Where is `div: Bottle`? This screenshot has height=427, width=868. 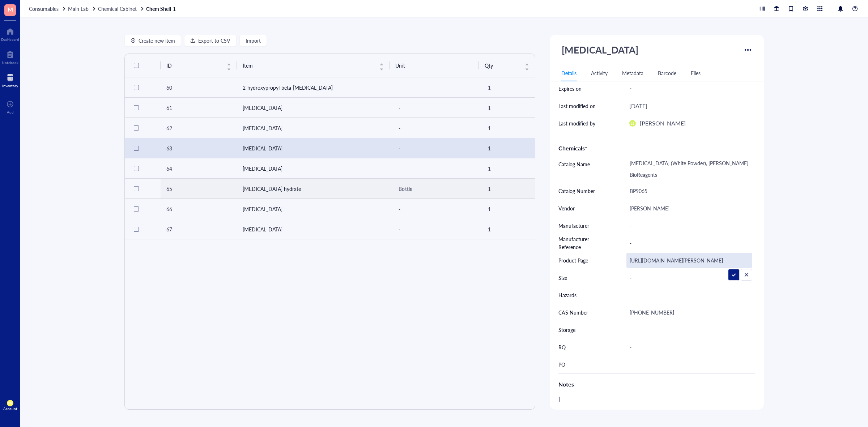 div: Bottle is located at coordinates (434, 189).